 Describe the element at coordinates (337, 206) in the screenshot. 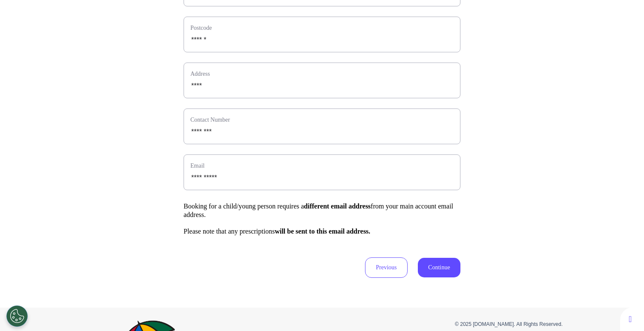

I see `b: different email address` at that location.